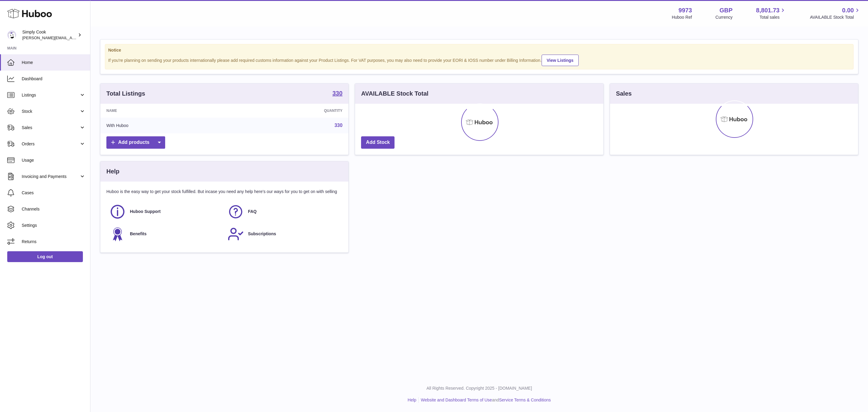 Image resolution: width=868 pixels, height=412 pixels. Describe the element at coordinates (378, 142) in the screenshot. I see `a: Add Stock` at that location.